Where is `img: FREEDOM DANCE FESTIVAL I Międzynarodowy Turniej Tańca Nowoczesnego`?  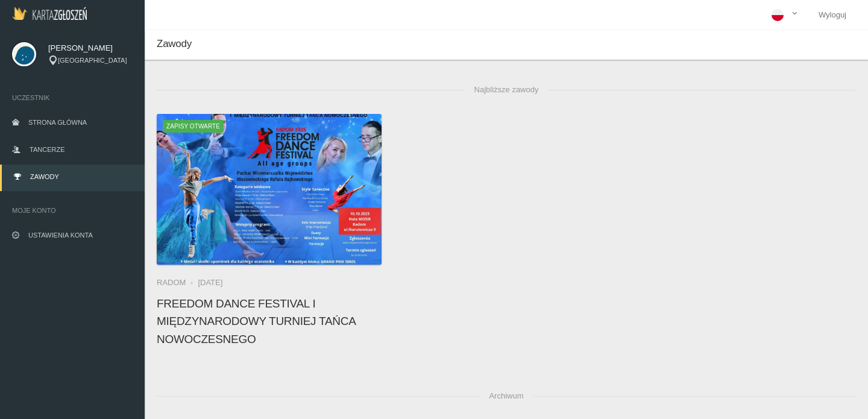 img: FREEDOM DANCE FESTIVAL I Międzynarodowy Turniej Tańca Nowoczesnego is located at coordinates (269, 189).